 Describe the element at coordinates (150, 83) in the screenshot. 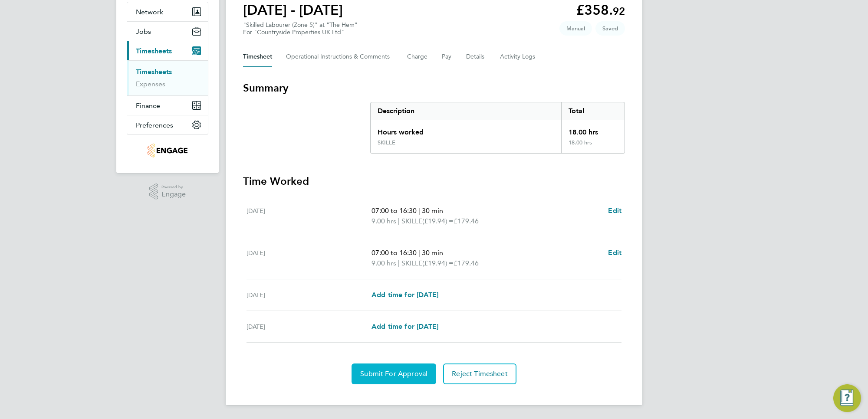

I see `a: Expenses` at that location.